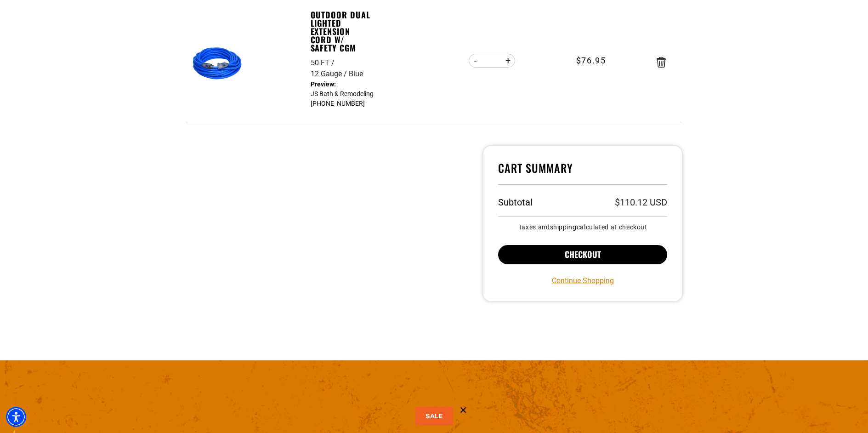 The width and height of the screenshot is (868, 433). What do you see at coordinates (640, 202) in the screenshot?
I see `p: $110.12 USD` at bounding box center [640, 202].